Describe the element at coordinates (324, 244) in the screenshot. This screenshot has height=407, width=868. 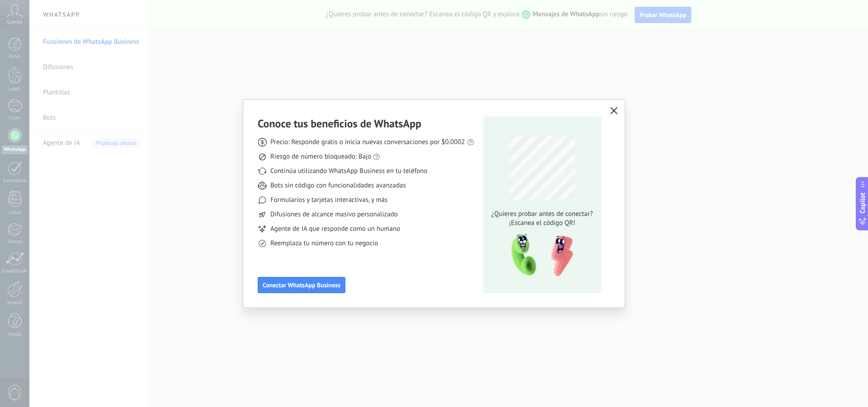
I see `span: Reemplaza tu número con tu negocio` at that location.